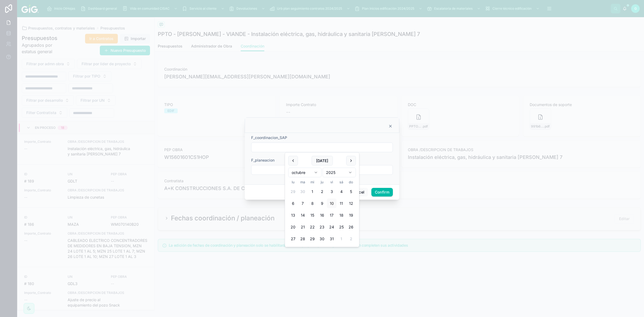 The image size is (644, 317). What do you see at coordinates (341, 239) in the screenshot?
I see `button: sábado, 1 de noviembre de 2025` at bounding box center [341, 239].